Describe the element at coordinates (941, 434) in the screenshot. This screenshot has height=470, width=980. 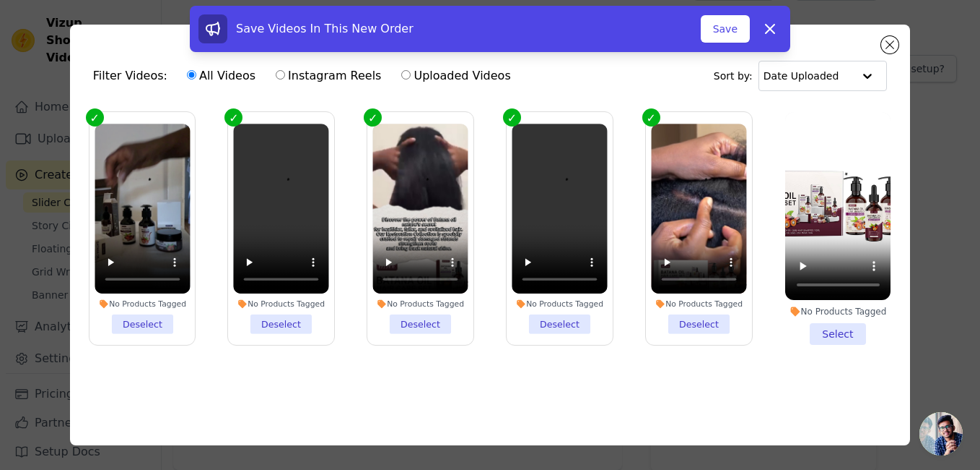
I see `div: Open chat` at that location.